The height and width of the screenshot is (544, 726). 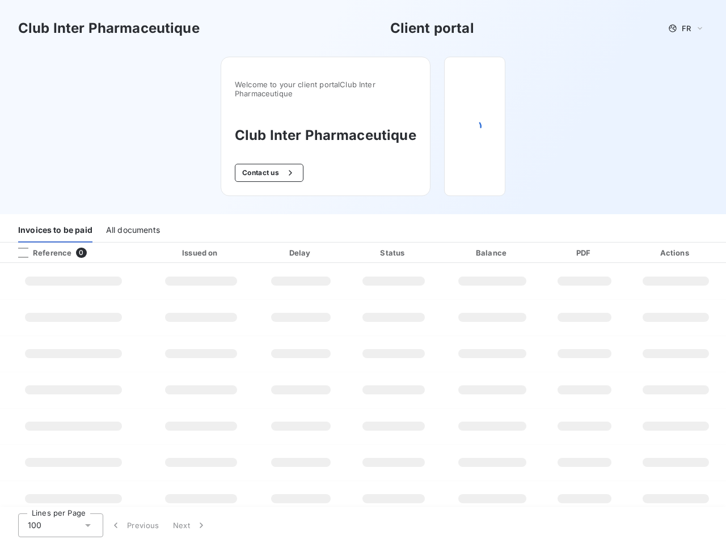 What do you see at coordinates (492, 253) in the screenshot?
I see `div: Balance` at bounding box center [492, 253].